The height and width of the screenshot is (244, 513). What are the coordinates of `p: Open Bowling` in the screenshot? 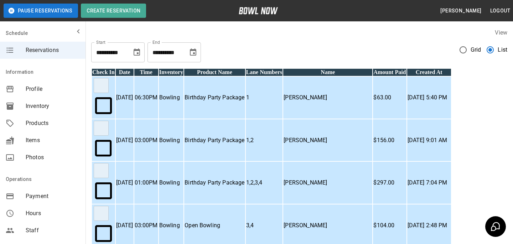 It's located at (214, 225).